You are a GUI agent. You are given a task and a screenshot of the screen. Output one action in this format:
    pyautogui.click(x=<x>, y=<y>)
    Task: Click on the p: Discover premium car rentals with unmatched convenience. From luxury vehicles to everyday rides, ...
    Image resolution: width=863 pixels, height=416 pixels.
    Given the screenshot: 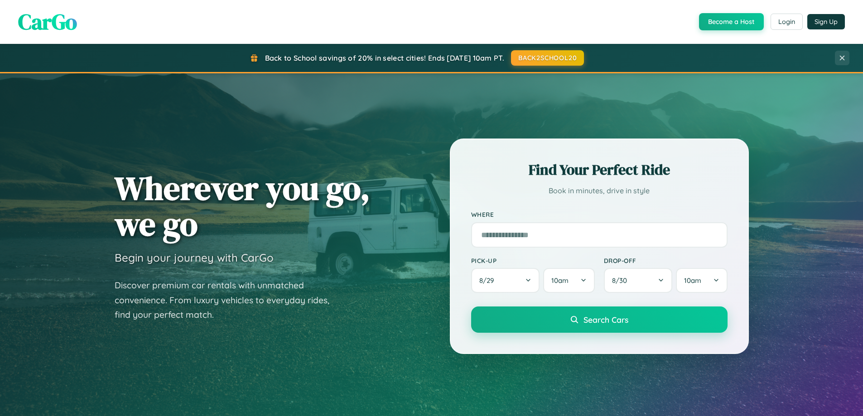 What is the action you would take?
    pyautogui.click(x=228, y=300)
    